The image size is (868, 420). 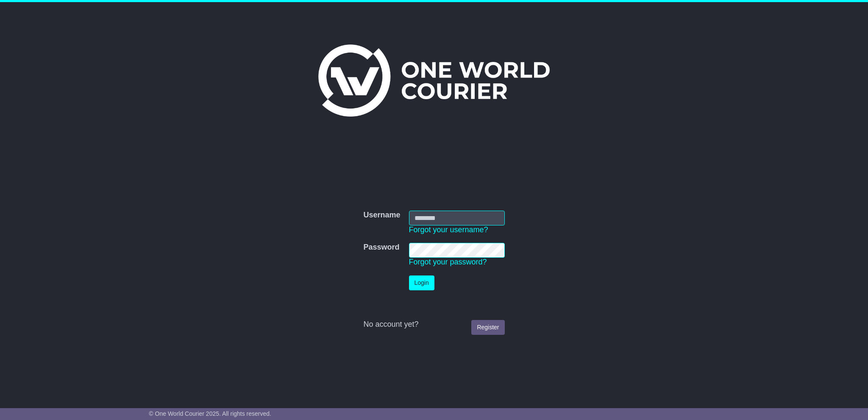 What do you see at coordinates (381, 248) in the screenshot?
I see `label: Password` at bounding box center [381, 248].